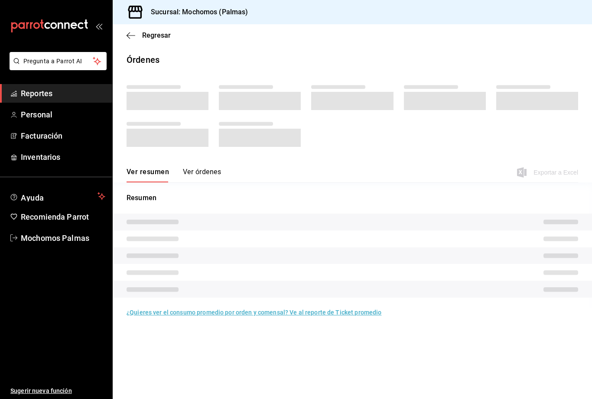 The image size is (592, 399). What do you see at coordinates (148, 175) in the screenshot?
I see `button: Ver resumen` at bounding box center [148, 175].